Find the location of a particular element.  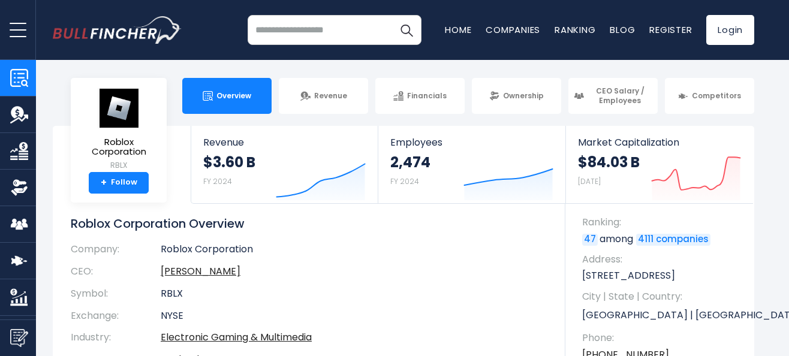

span: CEO Salary / Employees is located at coordinates (620, 95).